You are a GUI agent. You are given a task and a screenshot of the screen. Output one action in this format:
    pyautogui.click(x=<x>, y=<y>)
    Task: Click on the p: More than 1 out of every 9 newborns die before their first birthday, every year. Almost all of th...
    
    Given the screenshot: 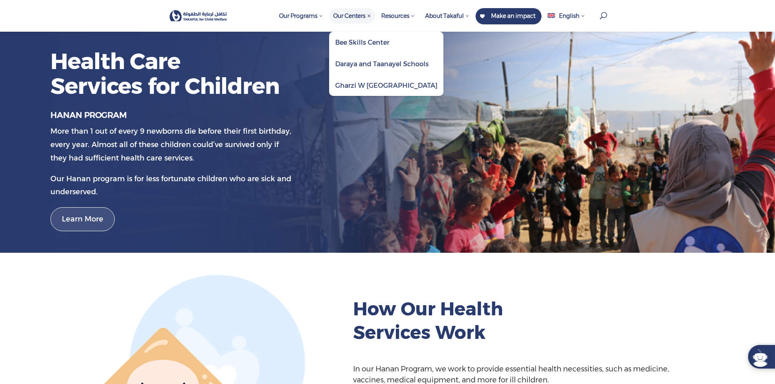 What is the action you would take?
    pyautogui.click(x=172, y=148)
    